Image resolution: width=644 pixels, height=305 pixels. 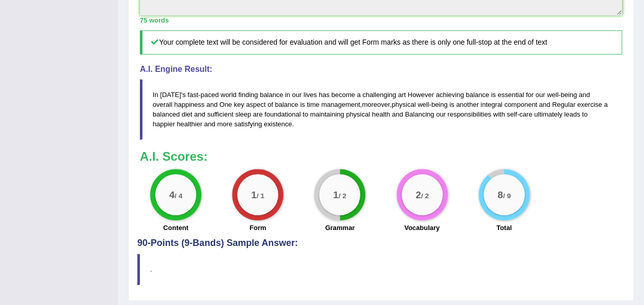 I want to click on big: 8, so click(x=500, y=193).